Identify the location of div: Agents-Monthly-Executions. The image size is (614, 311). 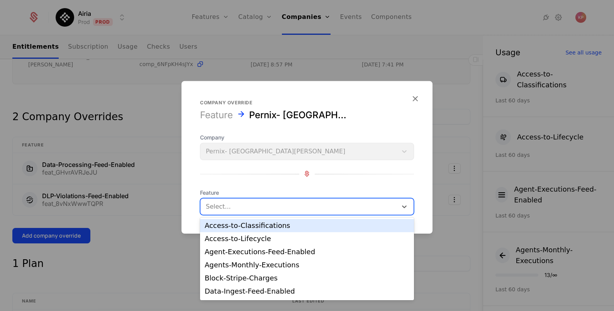
(307, 265).